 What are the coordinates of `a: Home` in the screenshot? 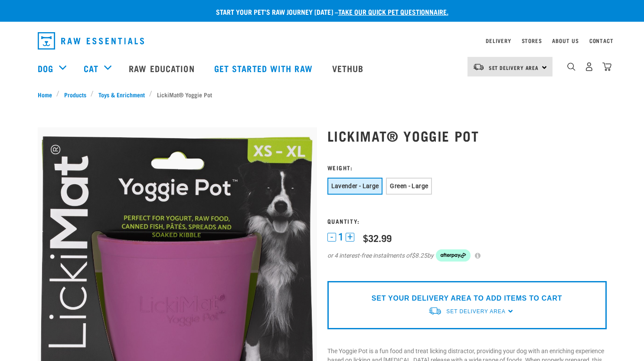 It's located at (47, 94).